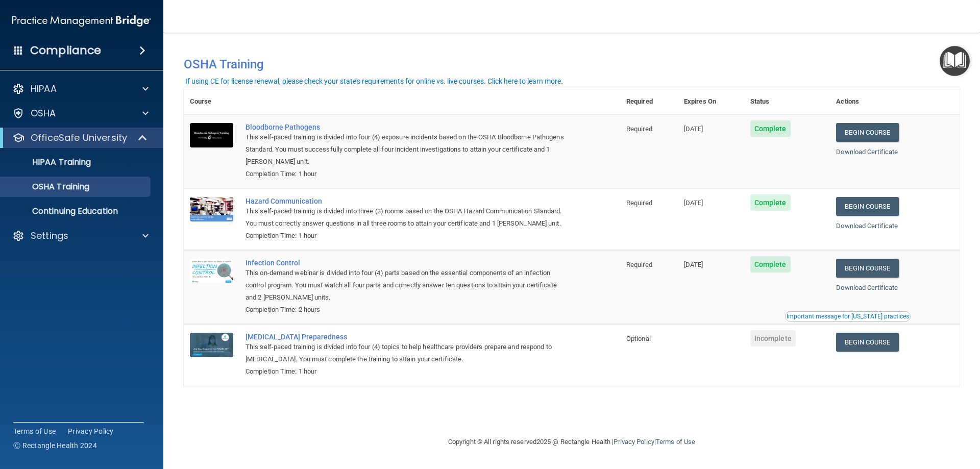 This screenshot has height=469, width=980. I want to click on div: Hazard Communication, so click(407, 201).